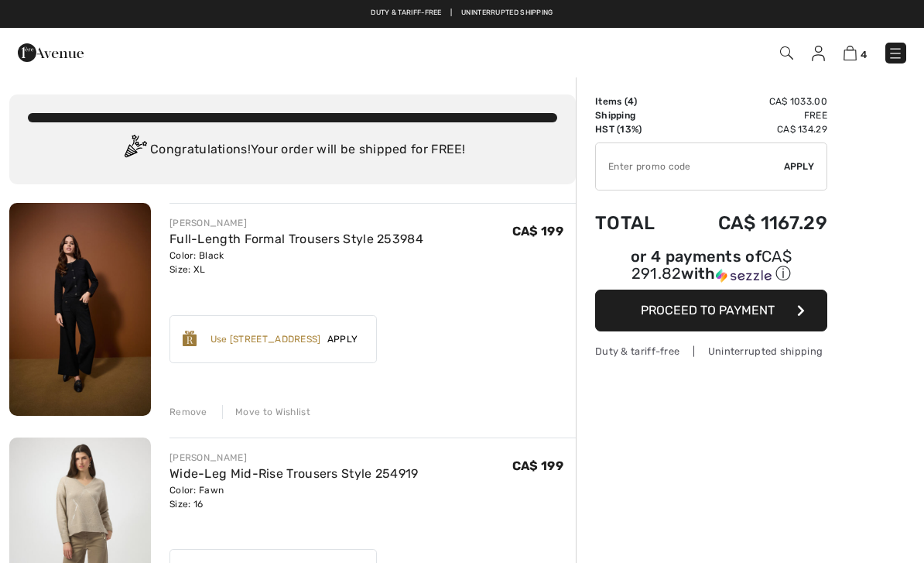 The image size is (924, 563). Describe the element at coordinates (50, 51) in the screenshot. I see `a: 1ère Avenue` at that location.